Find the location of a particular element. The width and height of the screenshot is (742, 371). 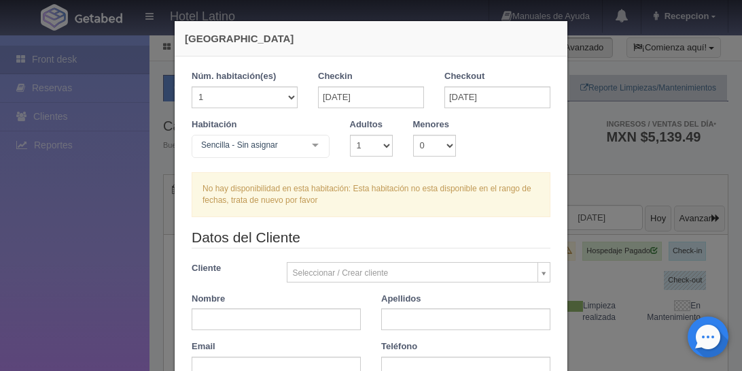

label: Habitación is located at coordinates (214, 124).